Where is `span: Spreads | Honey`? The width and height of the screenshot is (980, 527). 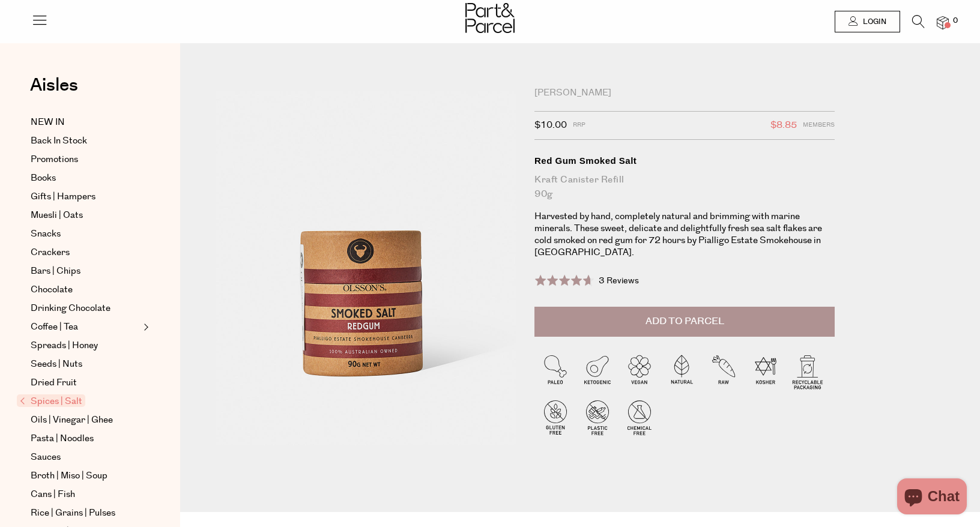
span: Spreads | Honey is located at coordinates (65, 346).